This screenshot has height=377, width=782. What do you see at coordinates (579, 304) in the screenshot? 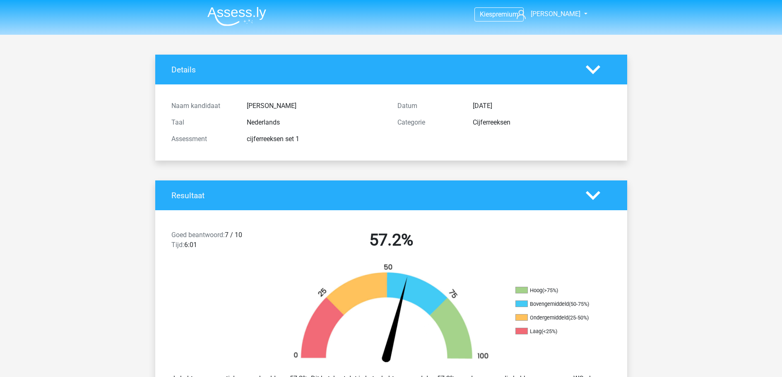
I see `div: (50-75%)` at bounding box center [579, 304].